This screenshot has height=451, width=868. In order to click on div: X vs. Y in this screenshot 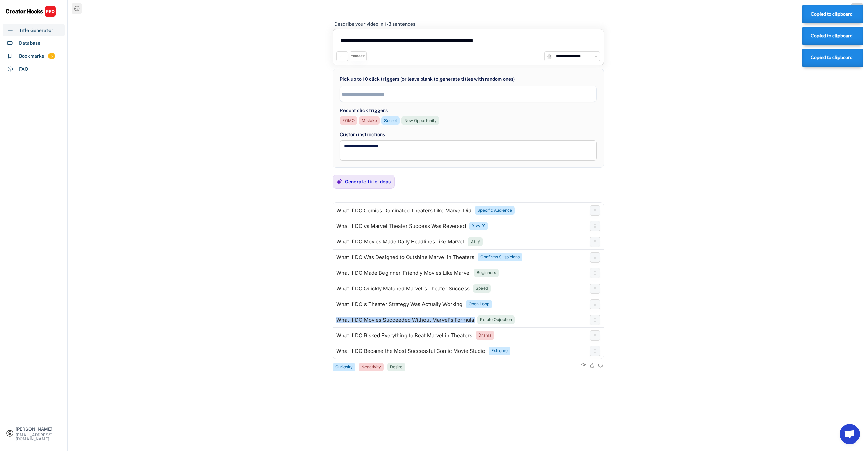, I will do `click(479, 226)`.